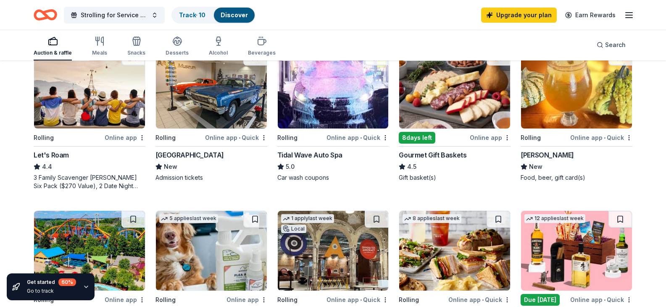 This screenshot has height=307, width=666. I want to click on div: Car wash coupons, so click(333, 178).